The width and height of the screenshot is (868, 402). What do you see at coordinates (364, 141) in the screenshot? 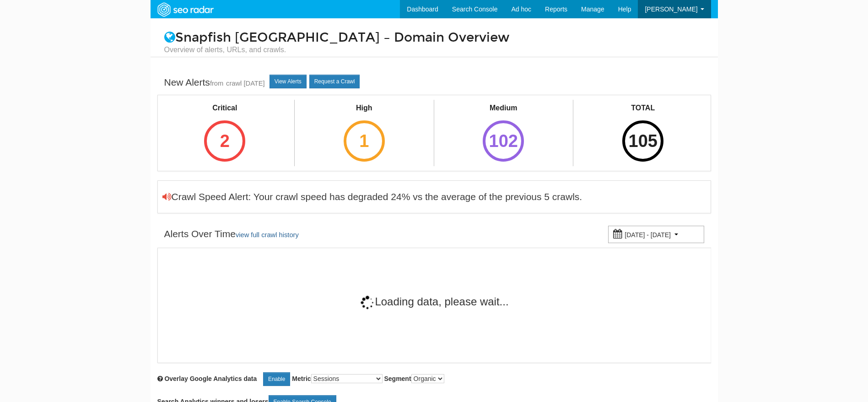
I see `div: 1` at bounding box center [364, 141].